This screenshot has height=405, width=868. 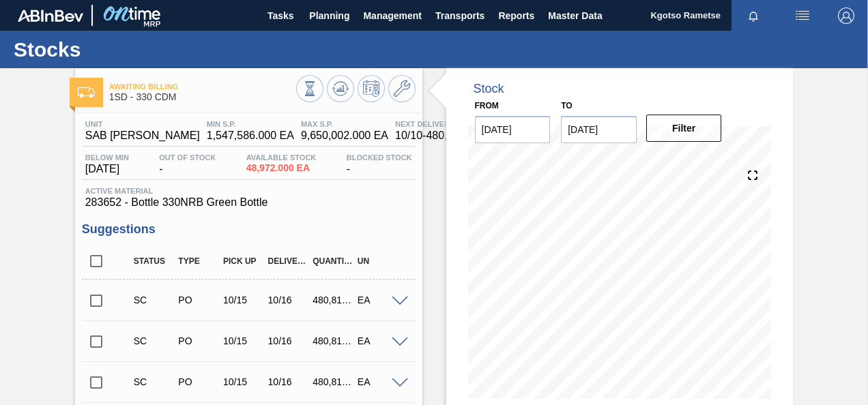 What do you see at coordinates (51, 16) in the screenshot?
I see `img: TNhmsLtSVTkK8tSr43FrP2fwEKptu5GPRR3wAAAABJRU5ErkJggg==` at bounding box center [51, 16].